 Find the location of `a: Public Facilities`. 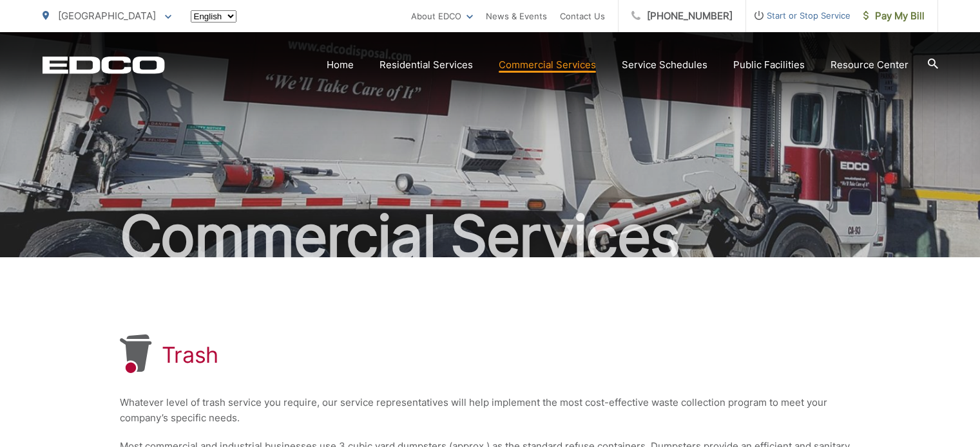

a: Public Facilities is located at coordinates (769, 65).